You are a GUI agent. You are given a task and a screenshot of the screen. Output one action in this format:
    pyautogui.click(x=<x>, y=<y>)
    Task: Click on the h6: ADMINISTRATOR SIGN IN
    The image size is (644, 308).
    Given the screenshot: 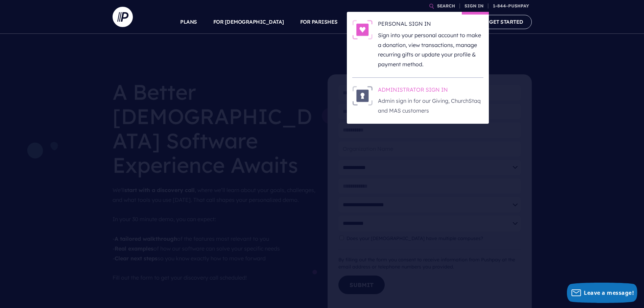 What is the action you would take?
    pyautogui.click(x=431, y=91)
    